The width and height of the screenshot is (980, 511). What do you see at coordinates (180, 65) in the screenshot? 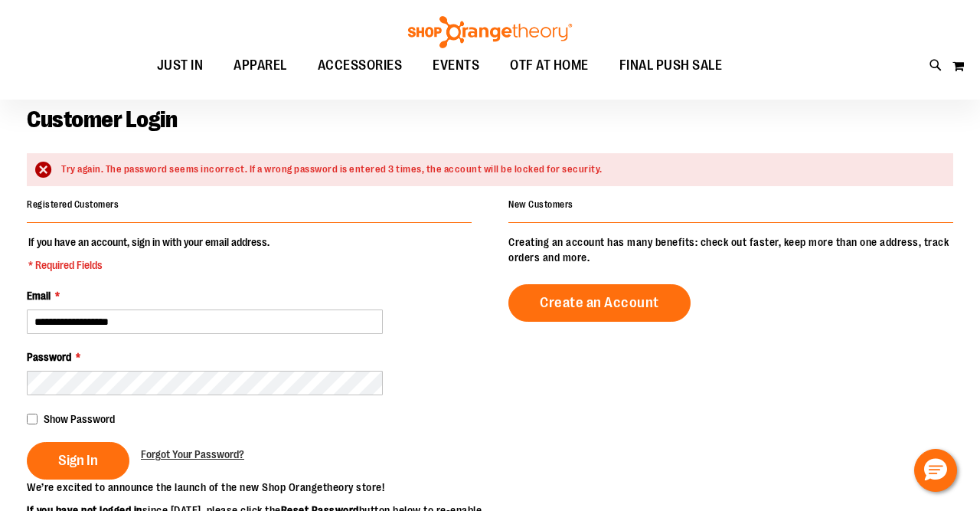
I see `span: JUST IN` at bounding box center [180, 65].